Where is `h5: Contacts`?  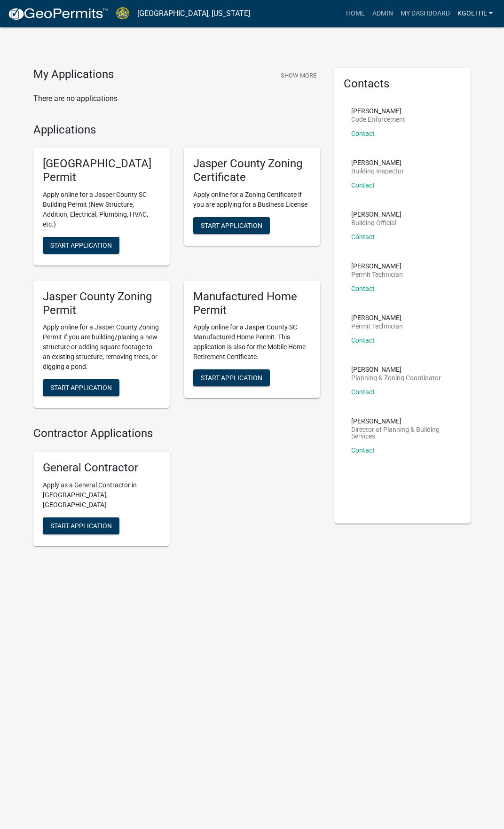 h5: Contacts is located at coordinates (403, 84).